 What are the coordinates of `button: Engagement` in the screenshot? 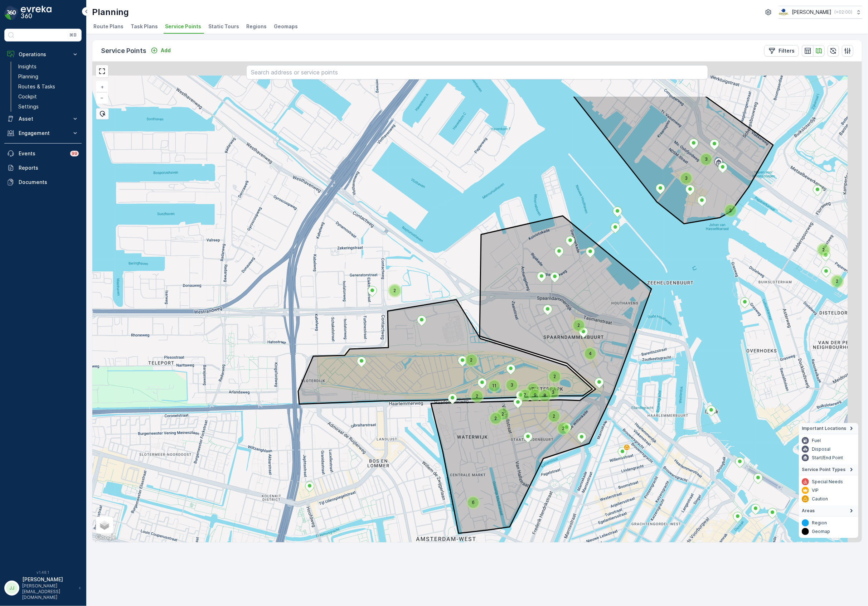 It's located at (43, 133).